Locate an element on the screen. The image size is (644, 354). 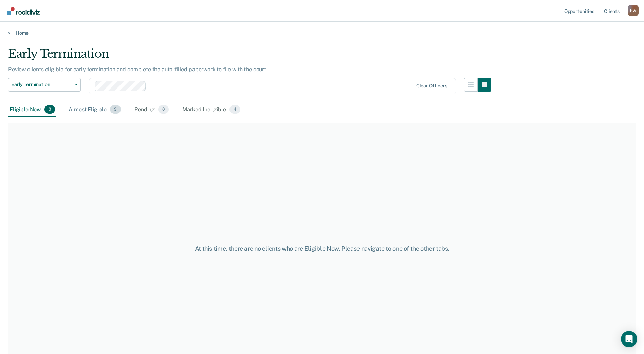
a: Home is located at coordinates (322, 33).